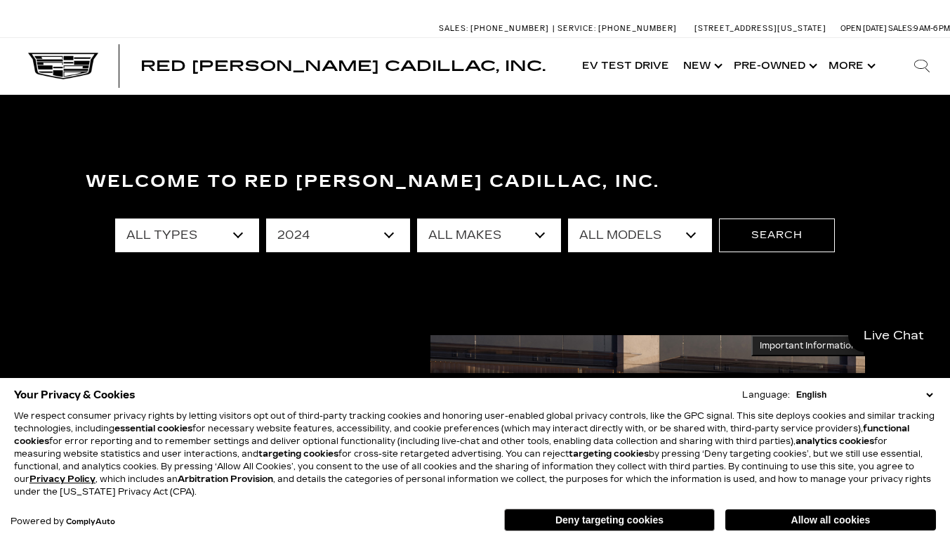 The height and width of the screenshot is (541, 950). What do you see at coordinates (74, 395) in the screenshot?
I see `span: Your Privacy & Cookies` at bounding box center [74, 395].